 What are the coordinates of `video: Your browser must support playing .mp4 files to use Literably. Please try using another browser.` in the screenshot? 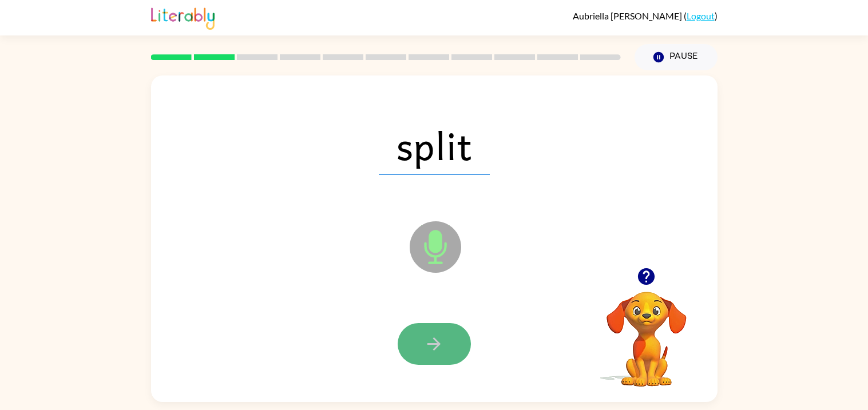 It's located at (646, 331).